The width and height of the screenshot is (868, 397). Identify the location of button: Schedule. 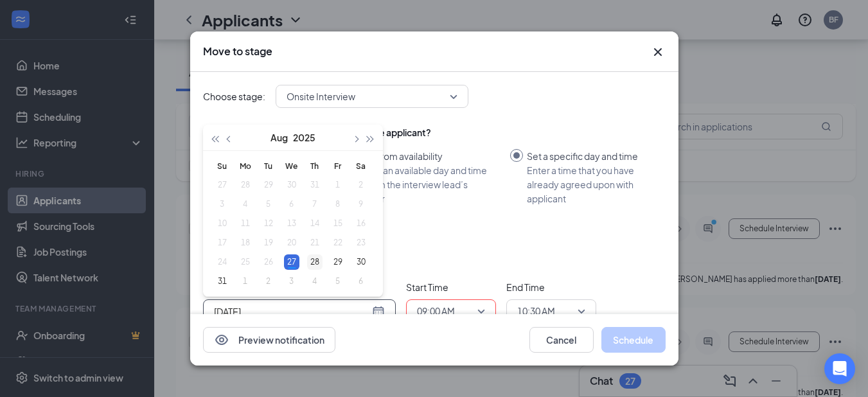
(634, 339).